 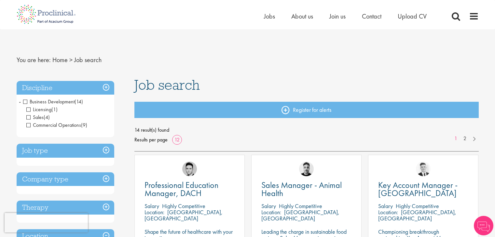 I want to click on span: Jobs, so click(x=269, y=16).